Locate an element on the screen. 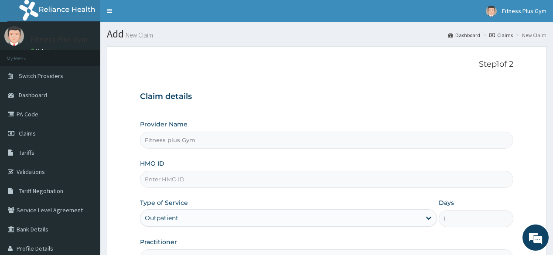  a: Claims is located at coordinates (501, 35).